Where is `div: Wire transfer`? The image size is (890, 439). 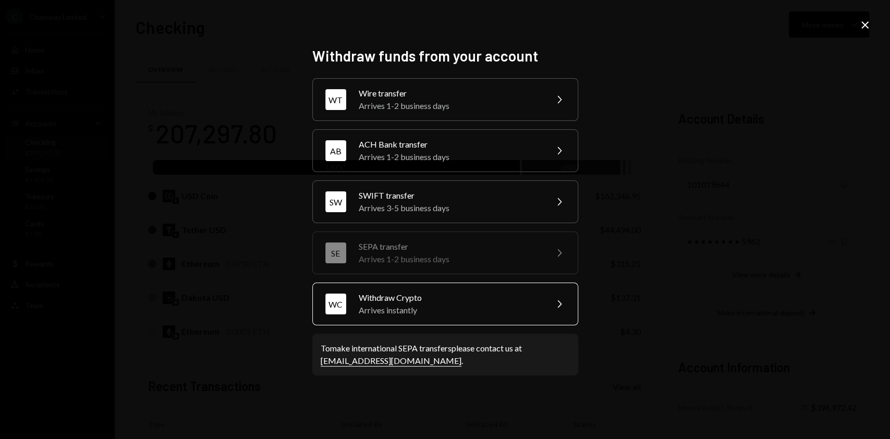
div: Wire transfer is located at coordinates (449, 93).